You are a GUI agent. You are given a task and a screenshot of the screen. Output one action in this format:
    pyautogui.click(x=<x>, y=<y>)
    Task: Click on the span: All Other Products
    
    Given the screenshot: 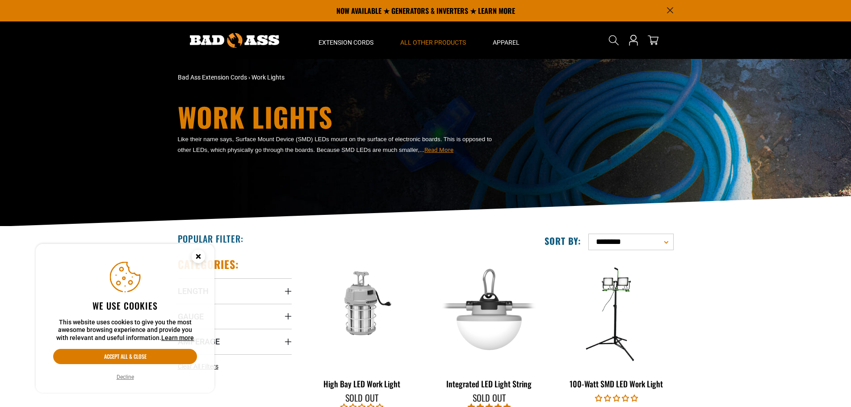 What is the action you would take?
    pyautogui.click(x=433, y=42)
    